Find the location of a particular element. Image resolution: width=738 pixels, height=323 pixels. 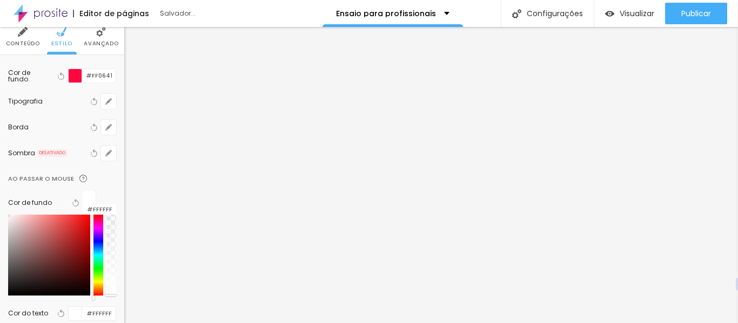

font: Ao passar o mouse is located at coordinates (41, 179).